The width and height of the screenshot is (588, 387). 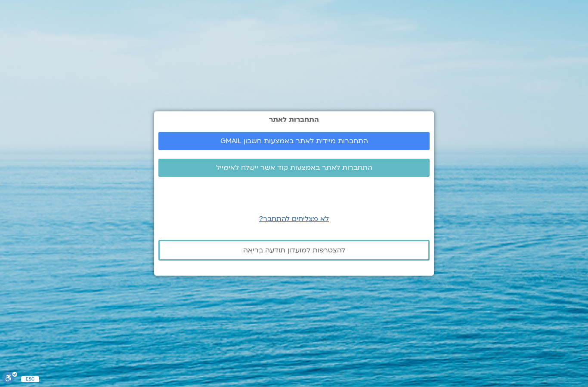 What do you see at coordinates (294, 141) in the screenshot?
I see `a: התחברות מיידית לאתר באמצעות חשבון GMAIL` at bounding box center [294, 141].